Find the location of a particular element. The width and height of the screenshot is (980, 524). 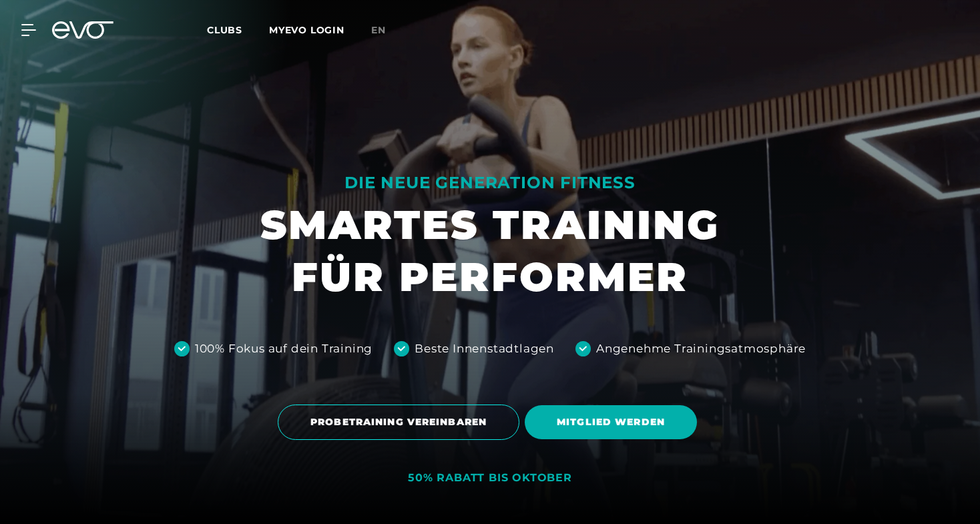

a: MYEVO LOGIN is located at coordinates (306, 30).